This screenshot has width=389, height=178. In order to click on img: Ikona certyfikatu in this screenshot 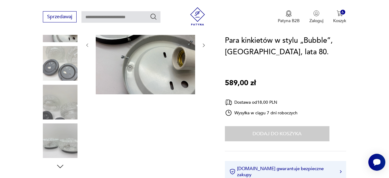, I will do `click(232, 172)`.